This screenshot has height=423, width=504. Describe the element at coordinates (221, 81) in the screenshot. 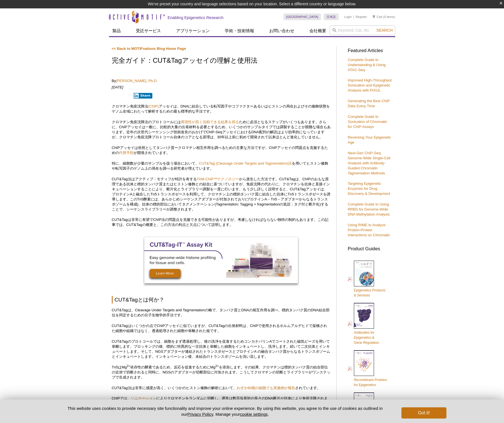

I see `p: By` at that location.